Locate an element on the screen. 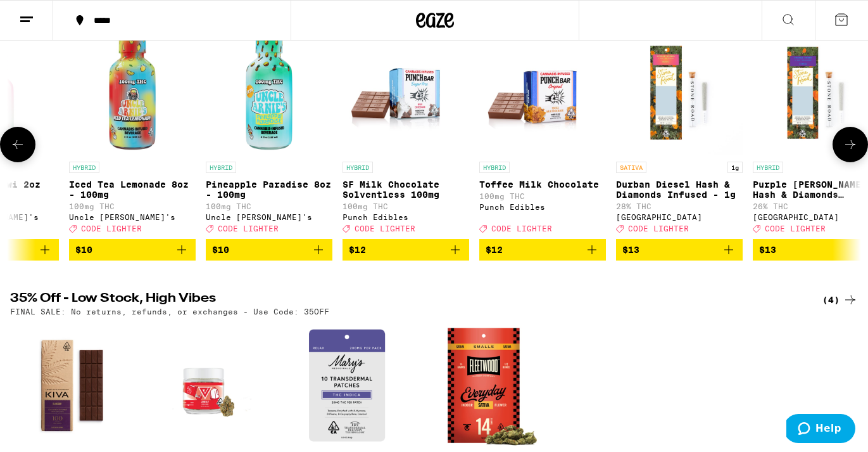 The width and height of the screenshot is (868, 452). p: SF Milk Chocolate Solventless 100mg is located at coordinates (406, 190).